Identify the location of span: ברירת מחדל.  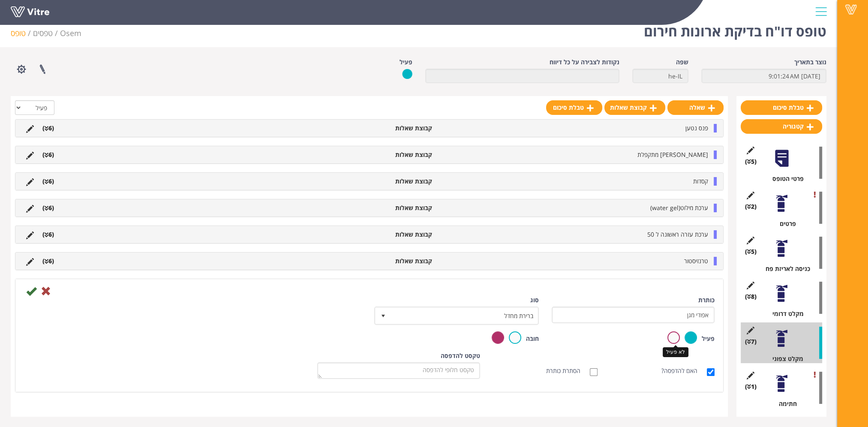
(464, 315).